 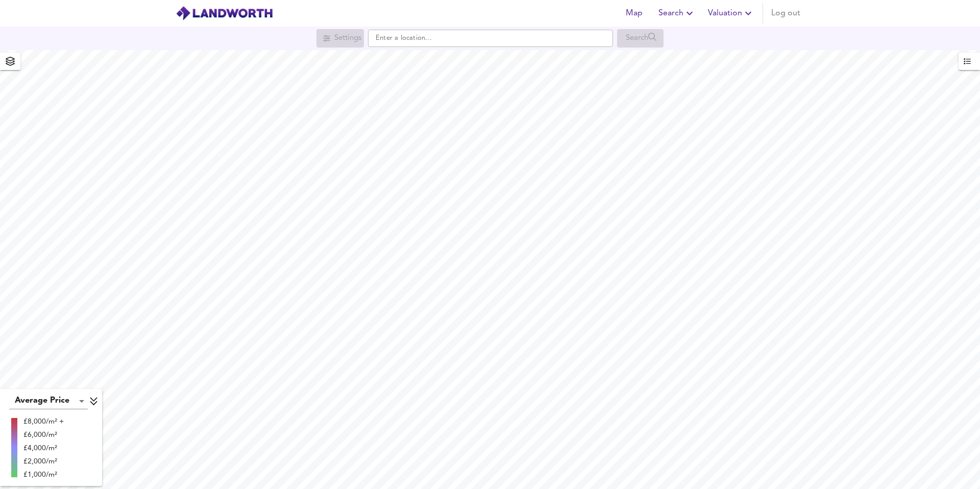 What do you see at coordinates (634, 13) in the screenshot?
I see `button: Map` at bounding box center [634, 13].